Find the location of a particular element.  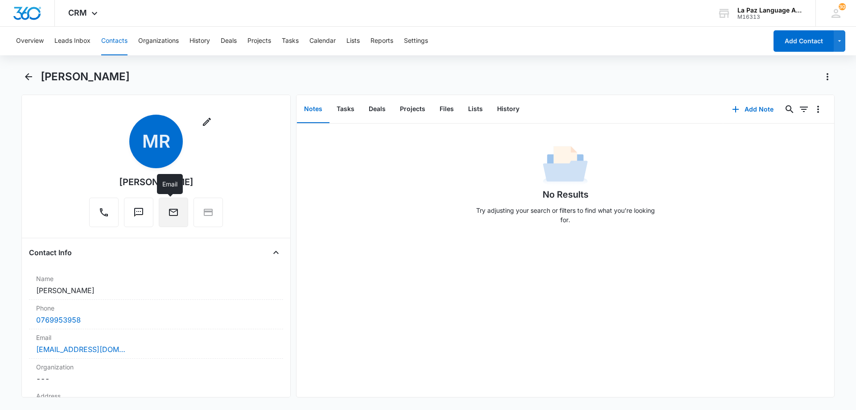

label: Email is located at coordinates (156, 337).